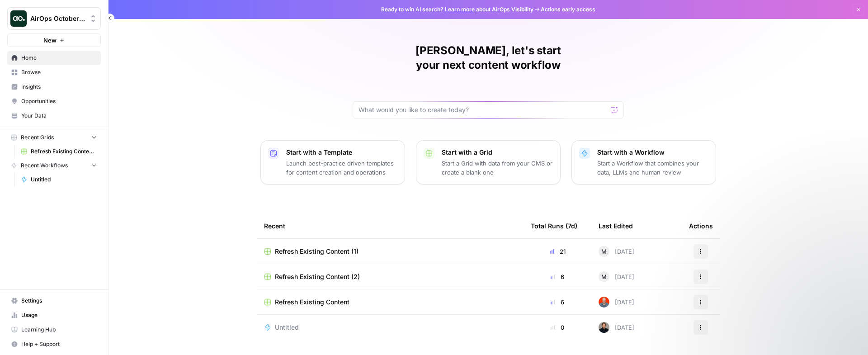 The width and height of the screenshot is (868, 355). What do you see at coordinates (557, 327) in the screenshot?
I see `div: 0` at bounding box center [557, 327].